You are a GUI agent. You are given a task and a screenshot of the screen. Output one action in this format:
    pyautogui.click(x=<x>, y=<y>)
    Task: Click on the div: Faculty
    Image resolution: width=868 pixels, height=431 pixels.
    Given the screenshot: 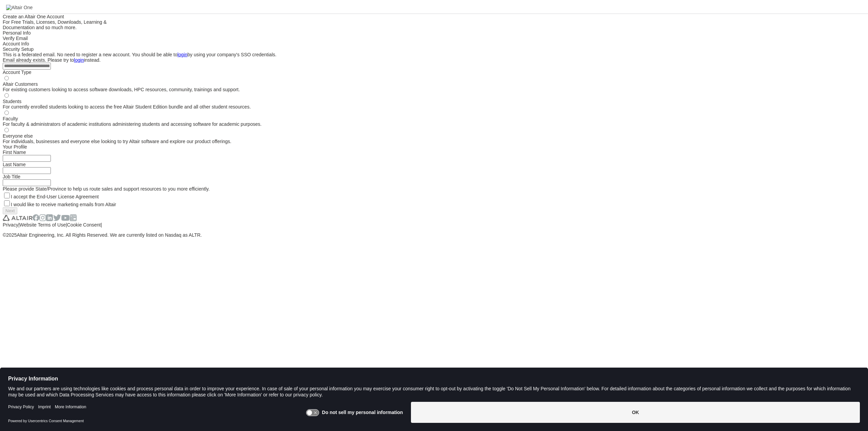 What is the action you would take?
    pyautogui.click(x=434, y=119)
    